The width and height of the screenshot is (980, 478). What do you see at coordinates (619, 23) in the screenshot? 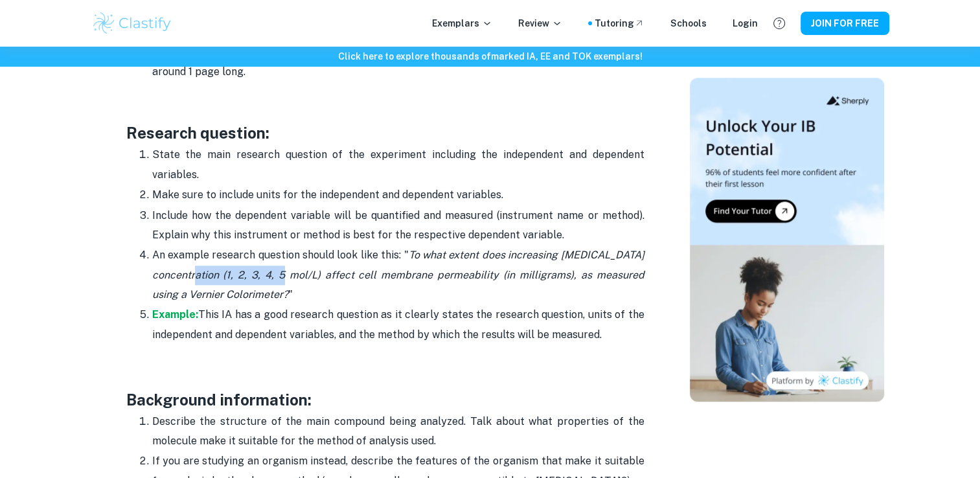
I see `a: Tutoring` at bounding box center [619, 23].